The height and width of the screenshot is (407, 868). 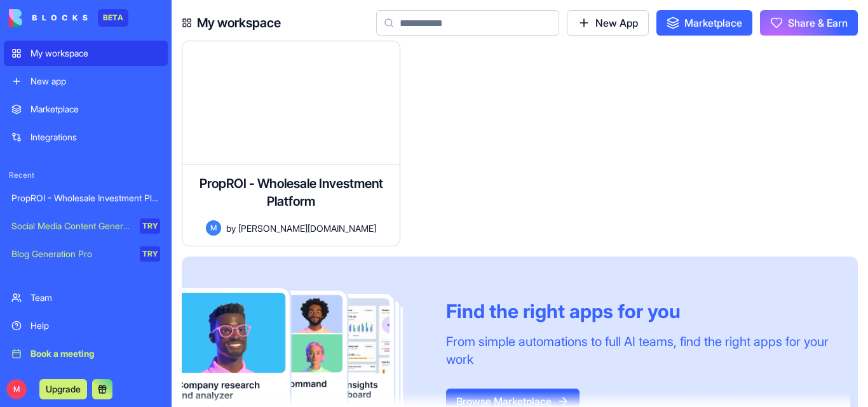 What do you see at coordinates (86, 175) in the screenshot?
I see `span: Recent` at bounding box center [86, 175].